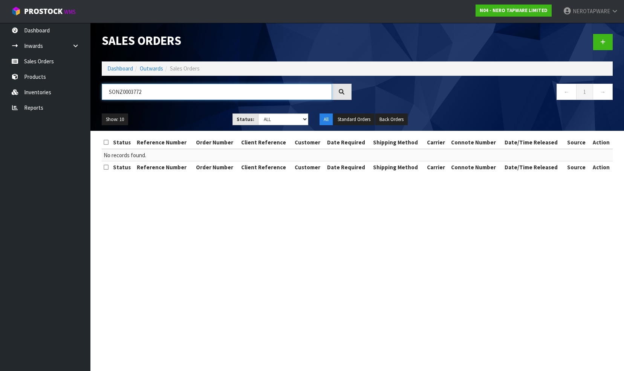 The image size is (624, 371). Describe the element at coordinates (115, 119) in the screenshot. I see `button: Show: 10` at that location.